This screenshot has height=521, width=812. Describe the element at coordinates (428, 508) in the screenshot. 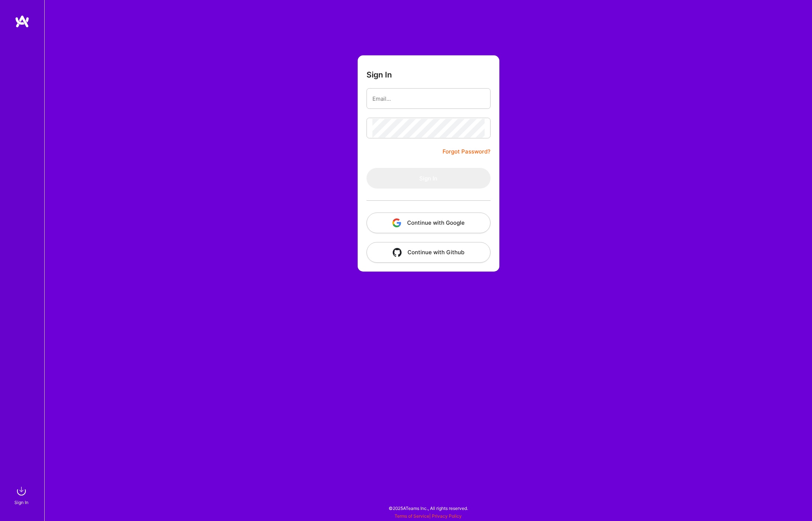

I see `div: © 2025 ATeams Inc., All rights reserved.` at that location.